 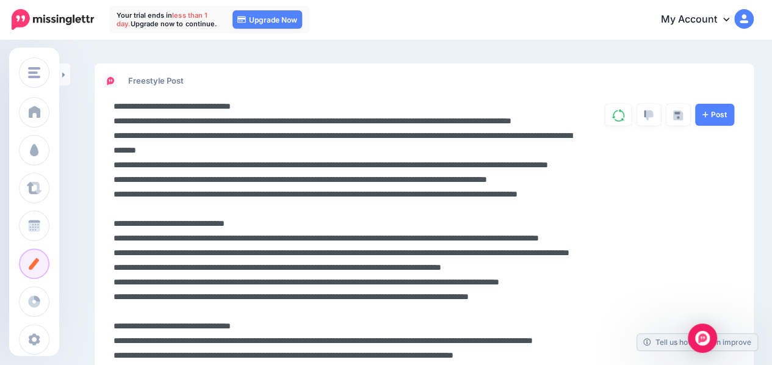 I want to click on img: thumbs-down-grey.png, so click(x=649, y=115).